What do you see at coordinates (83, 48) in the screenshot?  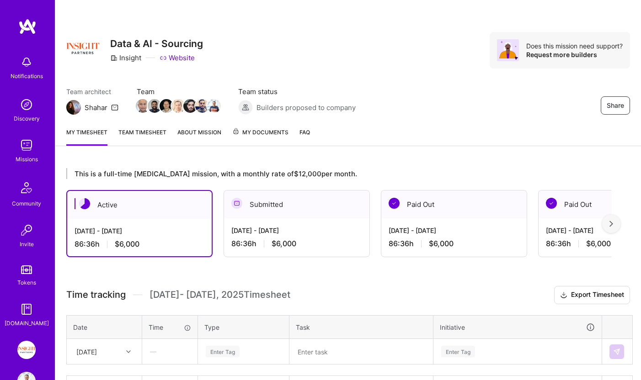 I see `img: Company Logo` at bounding box center [83, 48].